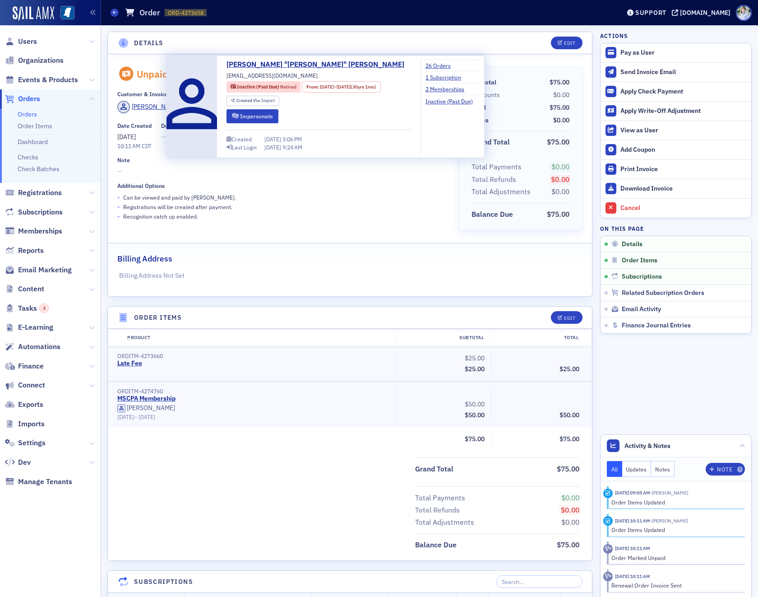 Image resolution: width=758 pixels, height=597 pixels. Describe the element at coordinates (64, 14) in the screenshot. I see `a: View Homepage` at that location.